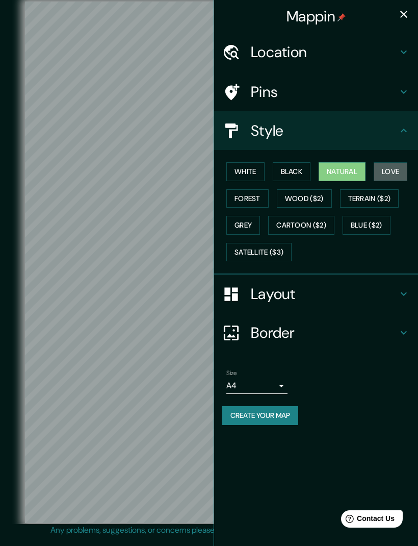 This screenshot has height=546, width=418. What do you see at coordinates (292, 171) in the screenshot?
I see `button: Black` at bounding box center [292, 171].